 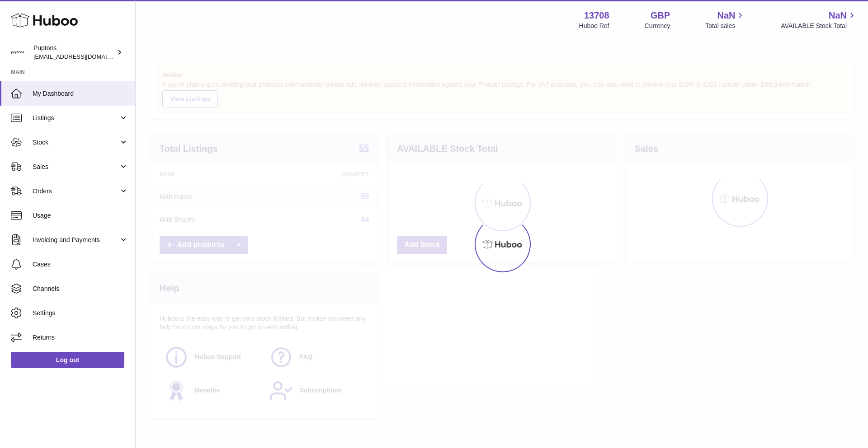 I want to click on span: AVAILABLE Stock Total, so click(x=819, y=26).